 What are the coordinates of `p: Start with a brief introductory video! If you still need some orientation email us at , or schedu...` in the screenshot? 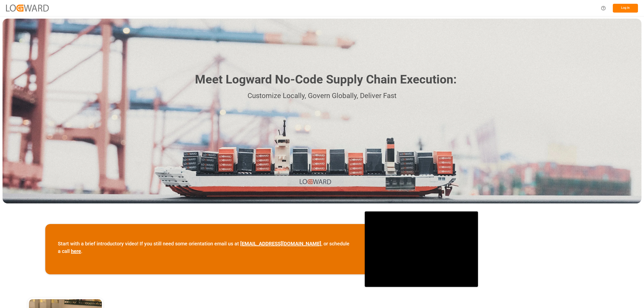 It's located at (205, 247).